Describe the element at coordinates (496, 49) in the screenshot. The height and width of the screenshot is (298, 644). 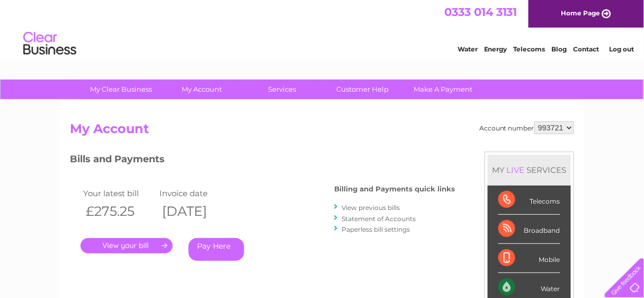
I see `a: Energy` at that location.